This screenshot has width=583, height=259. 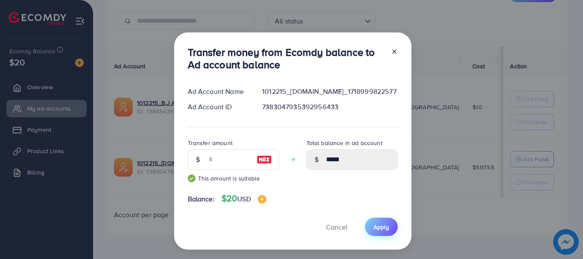 What do you see at coordinates (244, 199) in the screenshot?
I see `span: USD` at bounding box center [244, 199].